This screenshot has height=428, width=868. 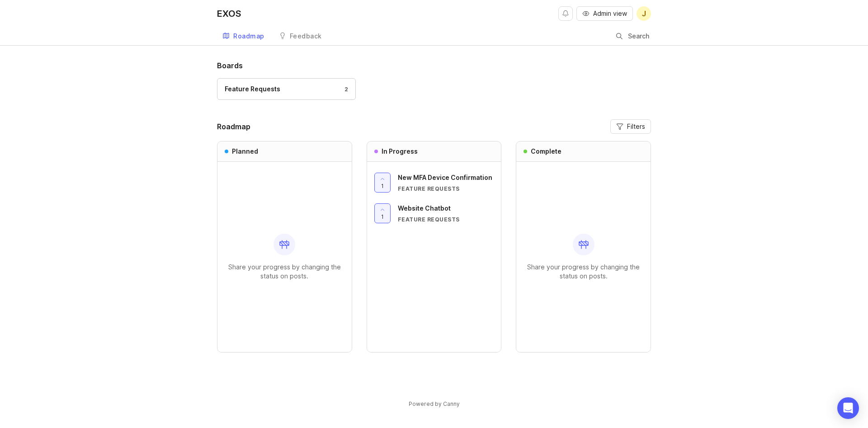 I want to click on h1: Boards, so click(x=434, y=66).